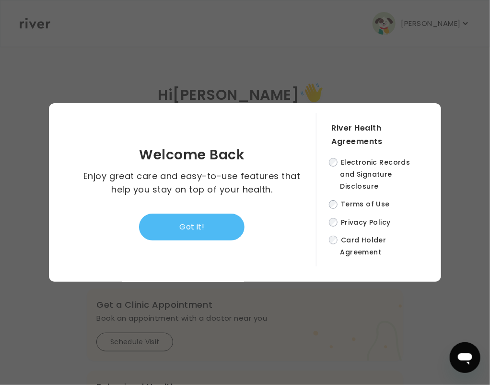 This screenshot has height=385, width=490. What do you see at coordinates (365, 204) in the screenshot?
I see `span: Terms of Use` at bounding box center [365, 204].